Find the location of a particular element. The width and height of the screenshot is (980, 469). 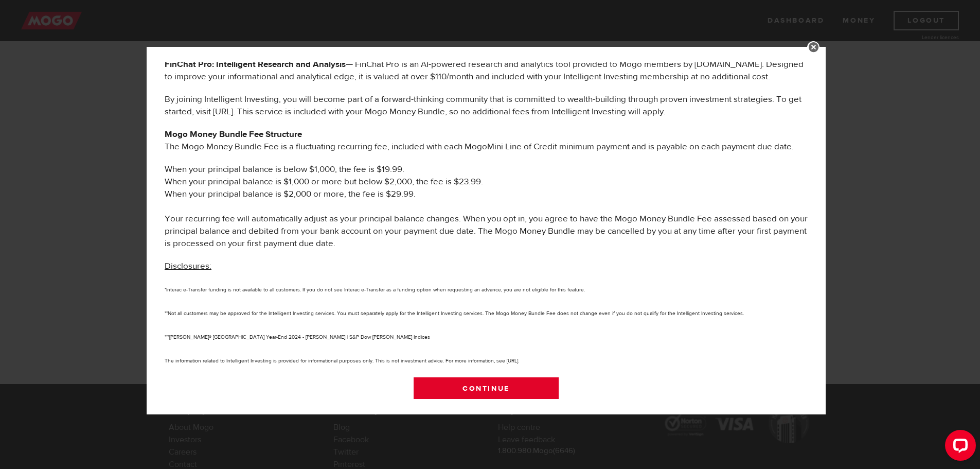

a: Continue is located at coordinates (486, 388).